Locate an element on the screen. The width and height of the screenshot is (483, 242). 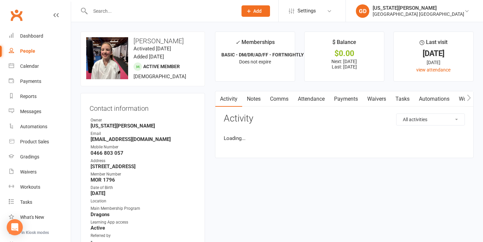
a: Messages is located at coordinates (40, 111).